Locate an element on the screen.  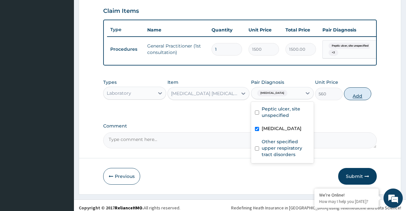
th: Quantity is located at coordinates (227, 30).